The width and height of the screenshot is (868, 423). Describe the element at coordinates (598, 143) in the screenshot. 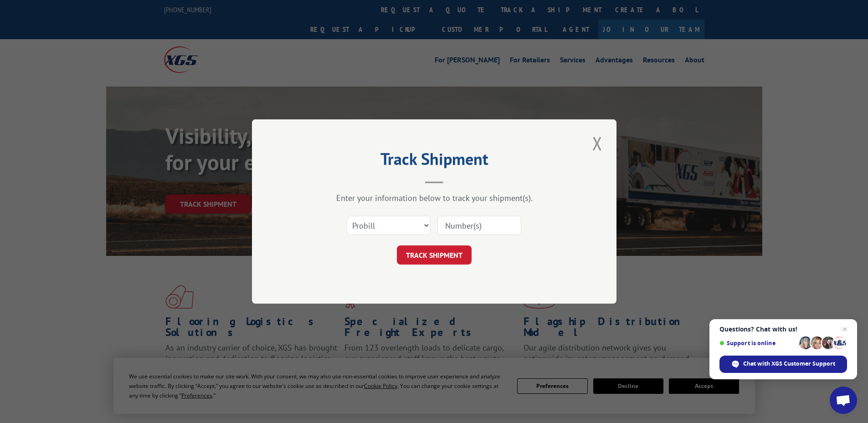

I see `button: Close modal` at that location.